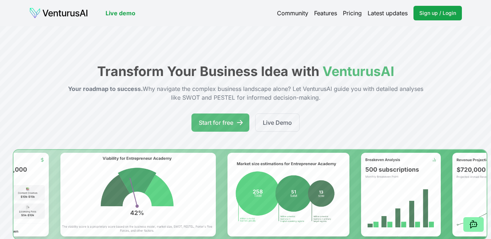 Image resolution: width=491 pixels, height=239 pixels. What do you see at coordinates (438, 13) in the screenshot?
I see `span: Sign up / Login` at bounding box center [438, 13].